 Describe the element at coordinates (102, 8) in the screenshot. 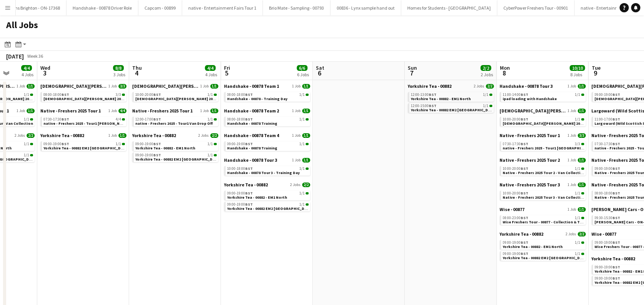

I see `button: Handshake - 00878 Driver Role` at that location.